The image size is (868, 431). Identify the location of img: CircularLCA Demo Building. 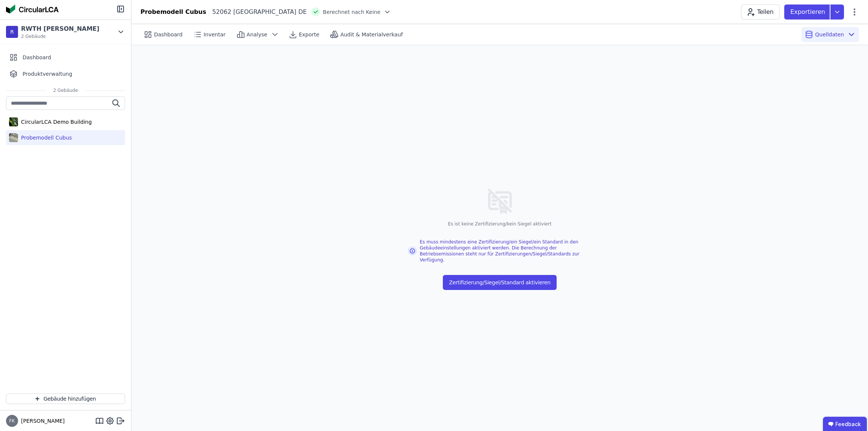
(14, 122).